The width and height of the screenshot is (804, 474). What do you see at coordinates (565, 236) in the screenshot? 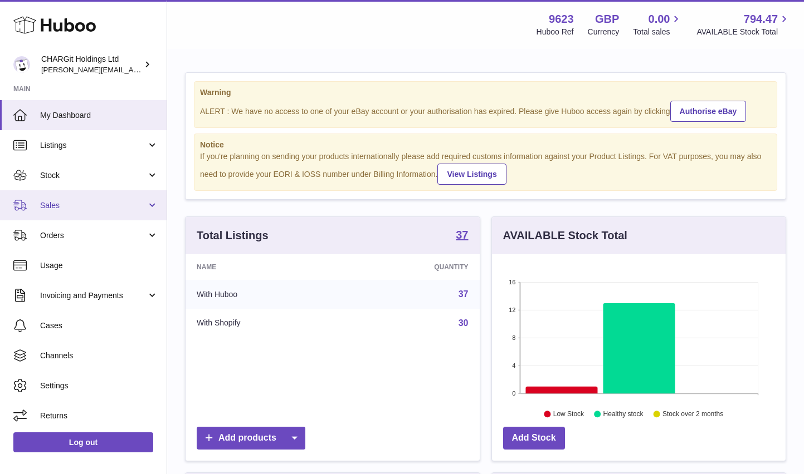
I see `h3: AVAILABLE Stock Total` at bounding box center [565, 236].